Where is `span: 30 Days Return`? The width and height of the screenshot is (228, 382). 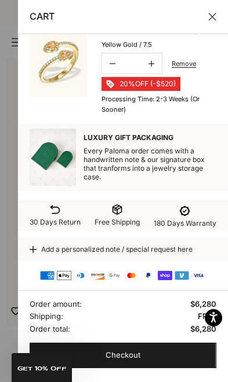 span: 30 Days Return is located at coordinates (55, 222).